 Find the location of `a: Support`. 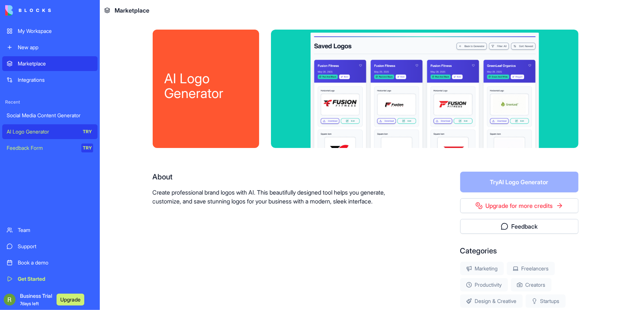

a: Support is located at coordinates (50, 246).